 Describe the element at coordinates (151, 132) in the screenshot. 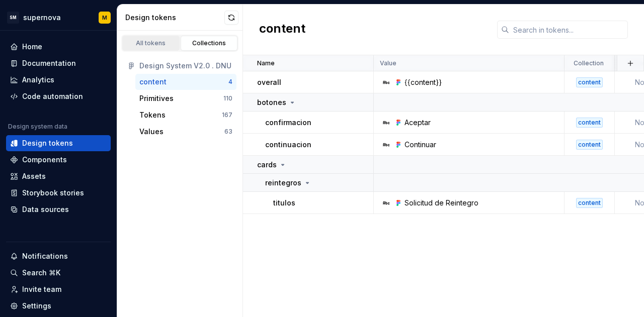

I see `div: Values` at that location.